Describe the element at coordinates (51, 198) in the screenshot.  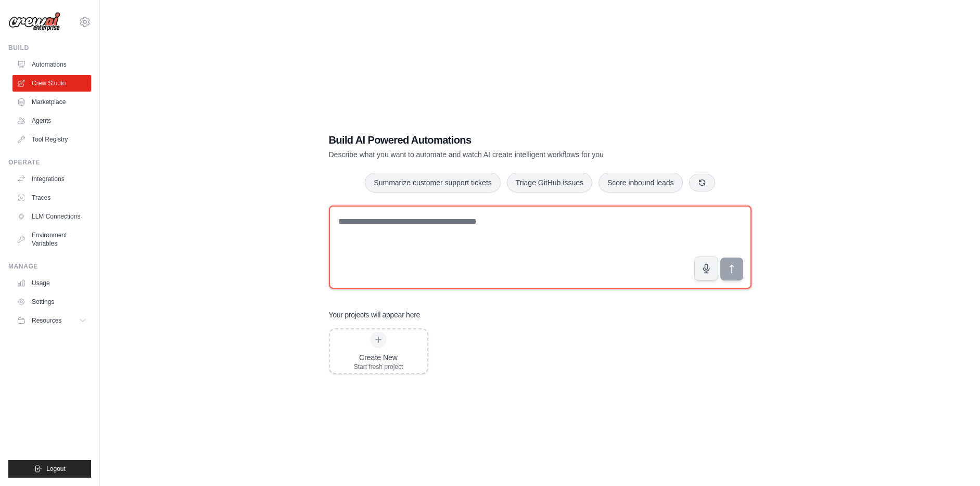
I see `a: Traces` at that location.